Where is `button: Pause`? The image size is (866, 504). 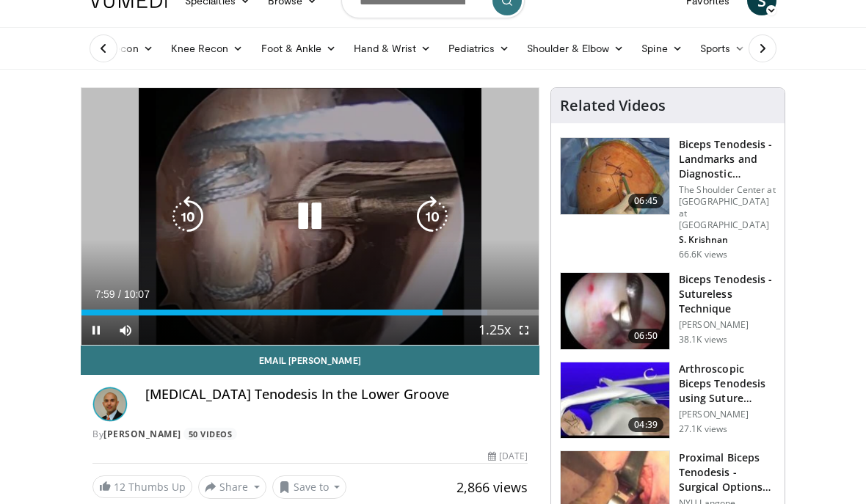
button: Pause is located at coordinates (96, 330).